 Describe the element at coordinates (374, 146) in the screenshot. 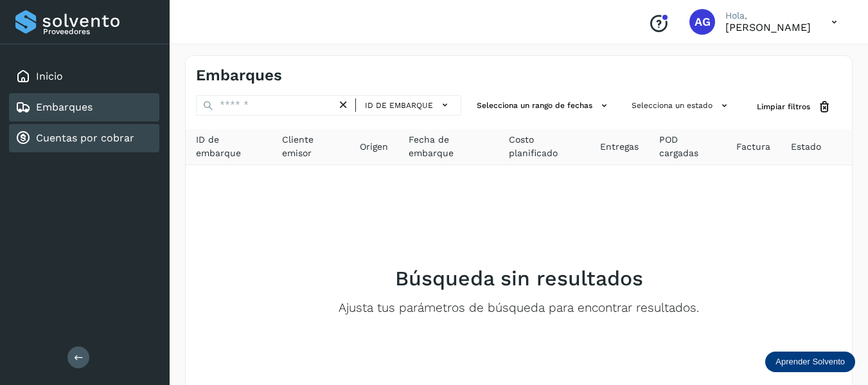

I see `span: Origen` at that location.